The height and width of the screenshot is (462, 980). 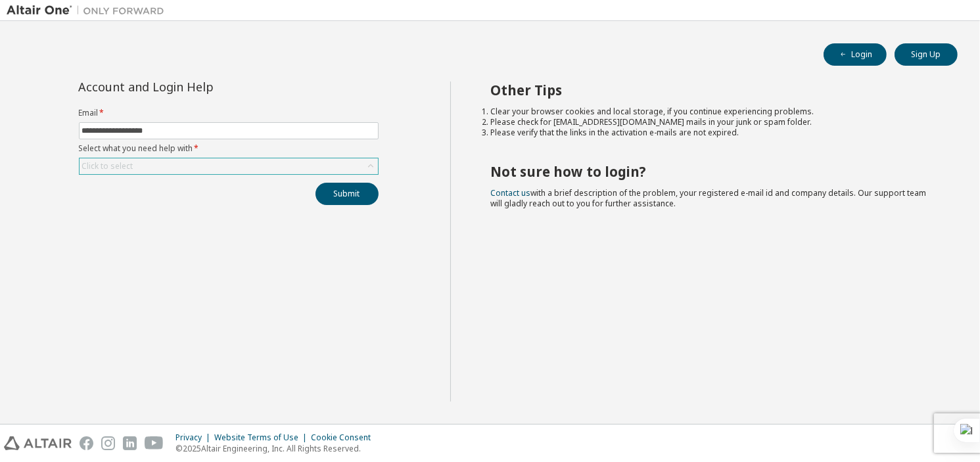 What do you see at coordinates (926, 54) in the screenshot?
I see `button: Sign Up` at bounding box center [926, 54].